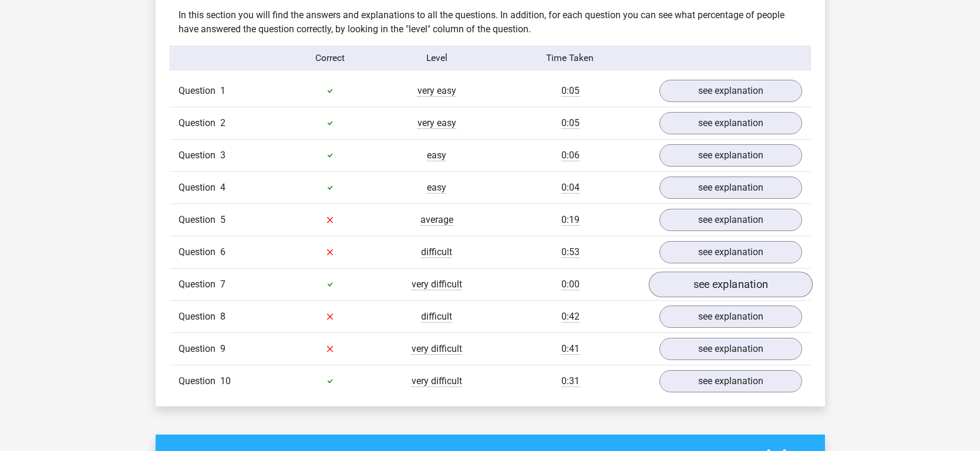 The image size is (980, 451). What do you see at coordinates (223, 155) in the screenshot?
I see `span: 3` at bounding box center [223, 155].